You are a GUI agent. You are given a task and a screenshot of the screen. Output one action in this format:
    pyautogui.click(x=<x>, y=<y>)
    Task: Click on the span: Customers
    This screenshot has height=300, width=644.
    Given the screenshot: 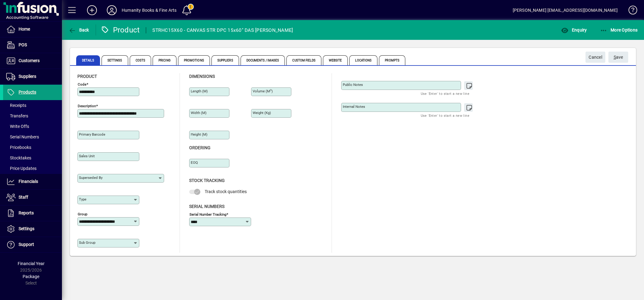 What is the action you would take?
    pyautogui.click(x=29, y=61)
    